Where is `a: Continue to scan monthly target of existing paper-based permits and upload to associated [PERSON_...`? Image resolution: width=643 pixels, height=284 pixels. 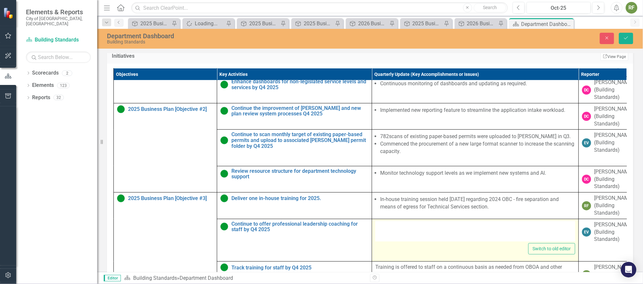
a: Continue to scan monthly target of existing paper-based permits and upload to associated [PERSON_... is located at coordinates (300, 140).